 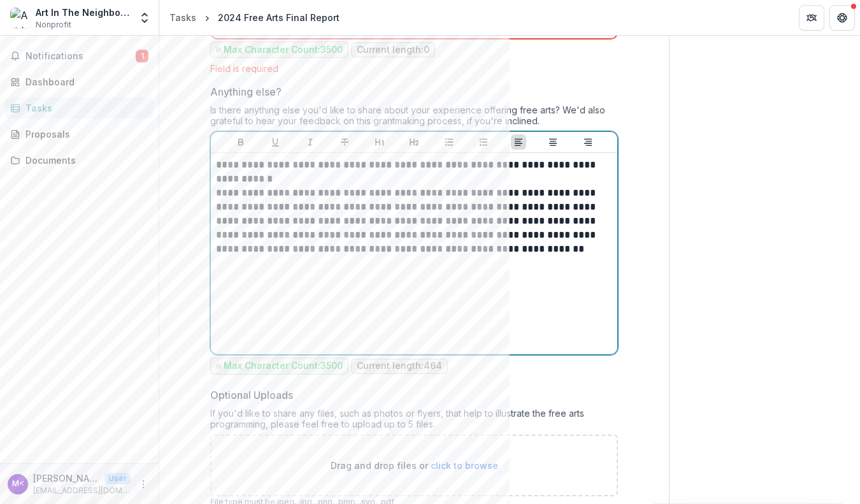 I want to click on button: Get Help, so click(x=842, y=18).